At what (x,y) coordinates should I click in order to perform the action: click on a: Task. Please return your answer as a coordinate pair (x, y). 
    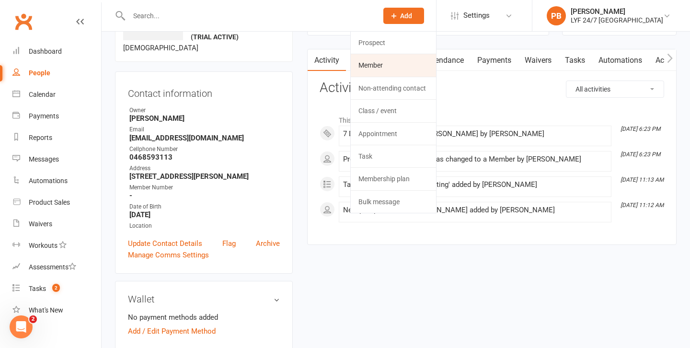
    Looking at the image, I should click on (393, 156).